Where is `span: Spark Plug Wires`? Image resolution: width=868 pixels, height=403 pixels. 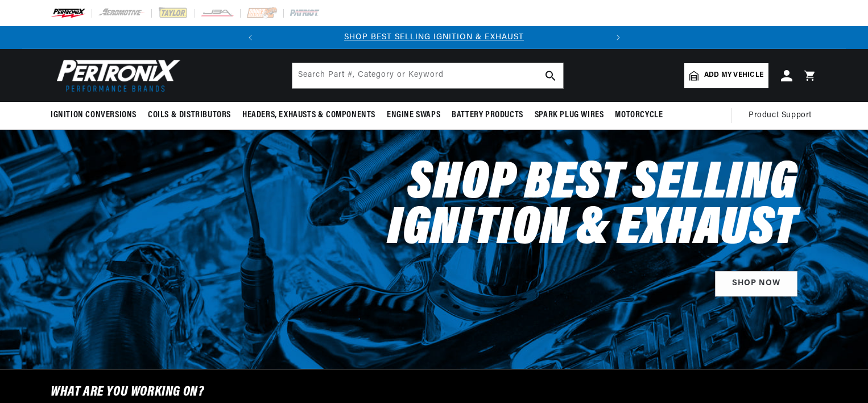 span: Spark Plug Wires is located at coordinates (569, 115).